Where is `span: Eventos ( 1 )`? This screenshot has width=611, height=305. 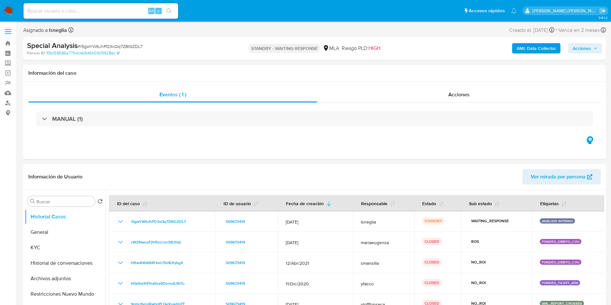
span: Eventos ( 1 ) is located at coordinates (173, 94).